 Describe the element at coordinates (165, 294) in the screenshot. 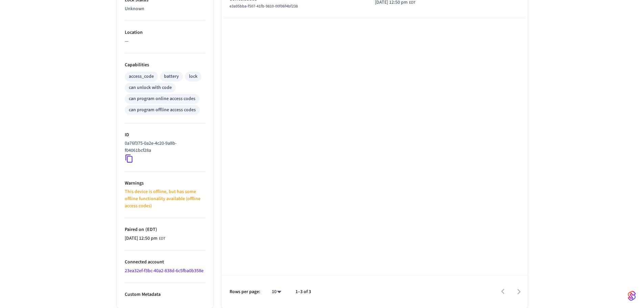

I see `p: Custom Metadata` at that location.